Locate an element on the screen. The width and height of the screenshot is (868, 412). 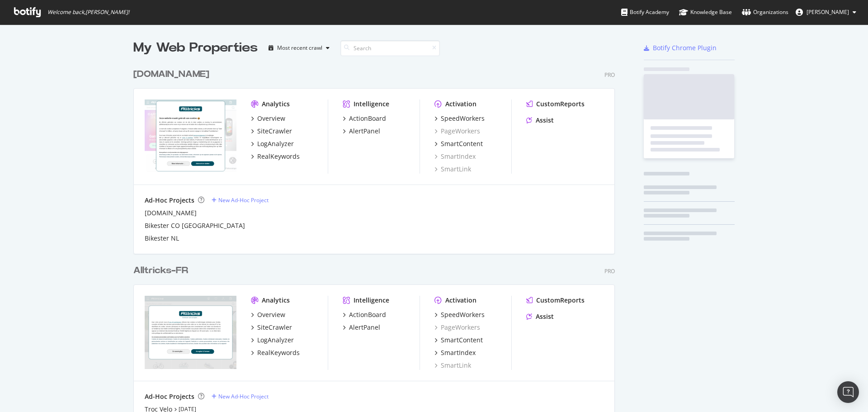
div: Open Intercom Messenger is located at coordinates (848, 392).